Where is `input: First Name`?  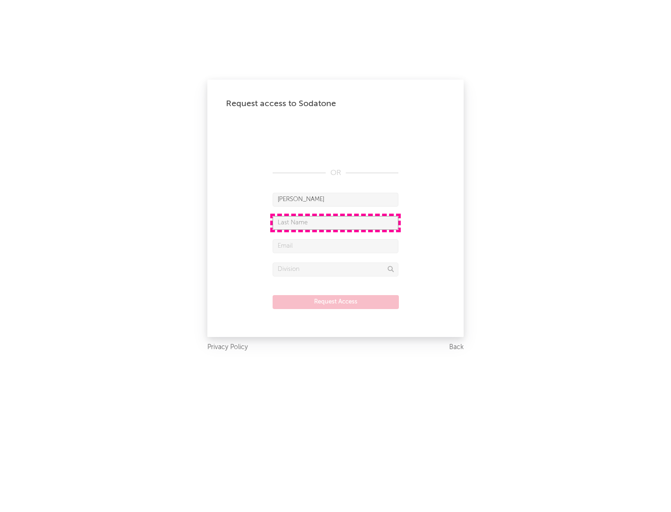 input: First Name is located at coordinates (335, 200).